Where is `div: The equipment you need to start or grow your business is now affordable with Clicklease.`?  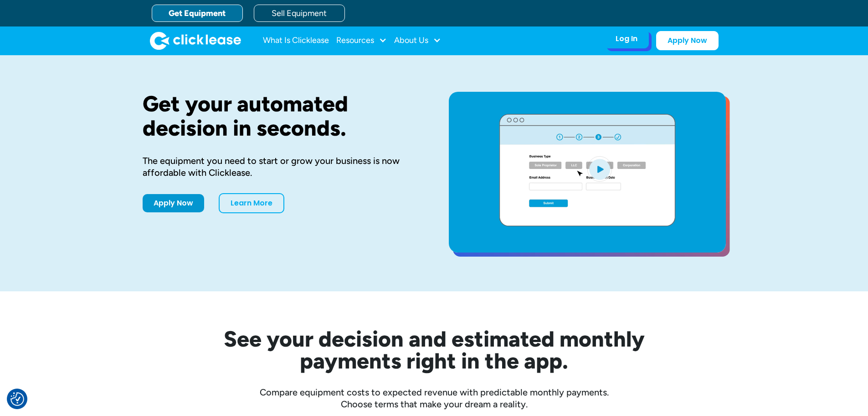 div: The equipment you need to start or grow your business is now affordable with Clicklease. is located at coordinates (281, 167).